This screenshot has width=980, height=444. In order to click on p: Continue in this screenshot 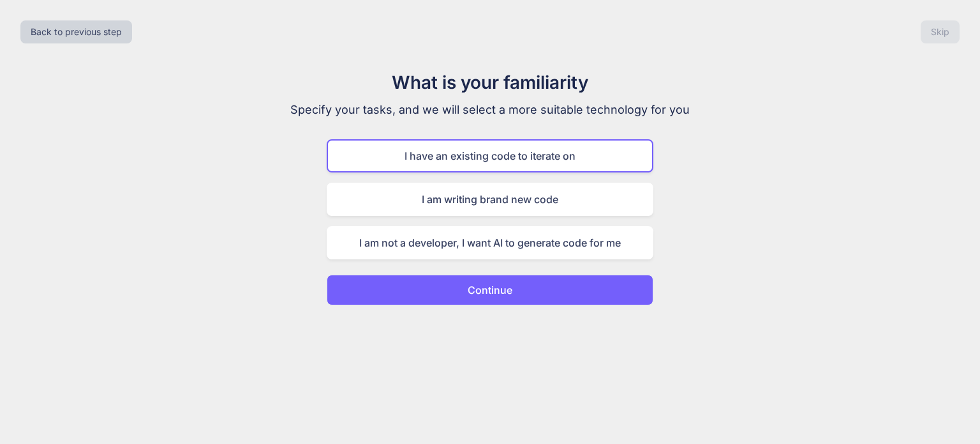, I will do `click(490, 290)`.